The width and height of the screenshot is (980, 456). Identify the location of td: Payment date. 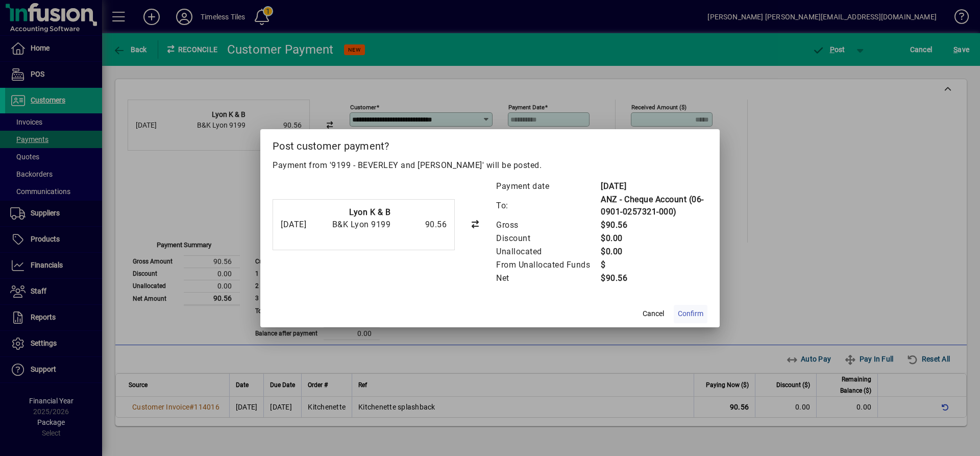
(548, 186).